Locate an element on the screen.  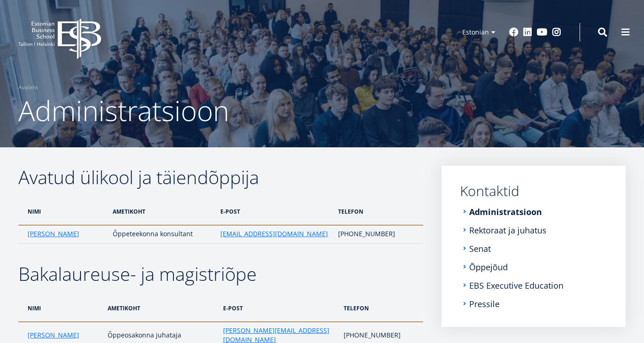
a: Administratsioon is located at coordinates (506, 212).